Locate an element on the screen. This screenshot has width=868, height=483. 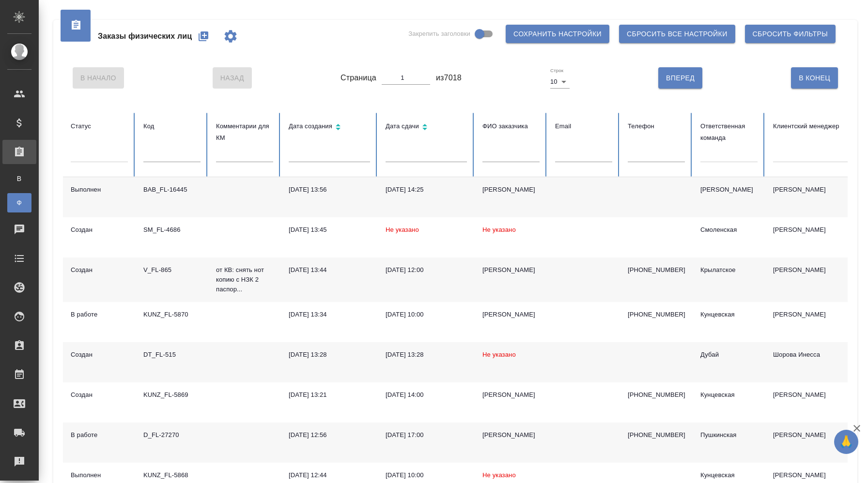
span: Сбросить все настройки is located at coordinates (677, 34).